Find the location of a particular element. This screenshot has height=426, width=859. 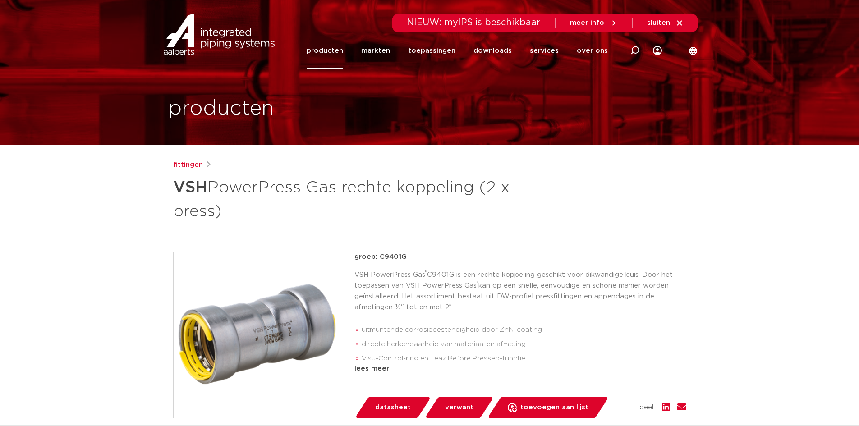

div: my IPS is located at coordinates (657, 51).